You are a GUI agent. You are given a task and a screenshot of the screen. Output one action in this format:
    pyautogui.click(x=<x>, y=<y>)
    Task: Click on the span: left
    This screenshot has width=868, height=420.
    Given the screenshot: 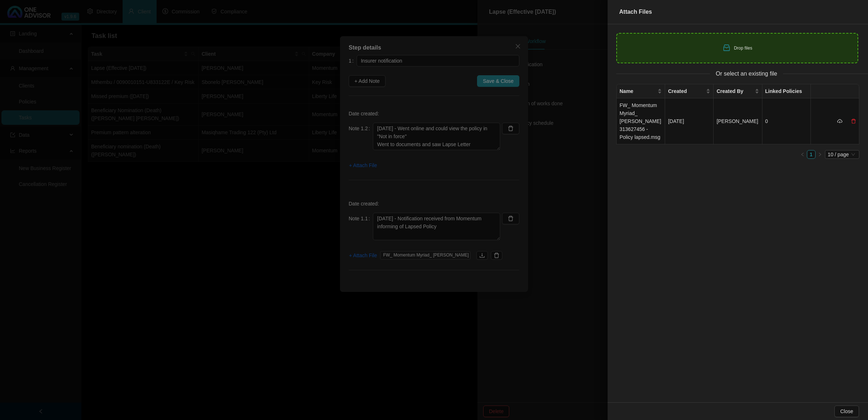 What is the action you would take?
    pyautogui.click(x=802, y=154)
    